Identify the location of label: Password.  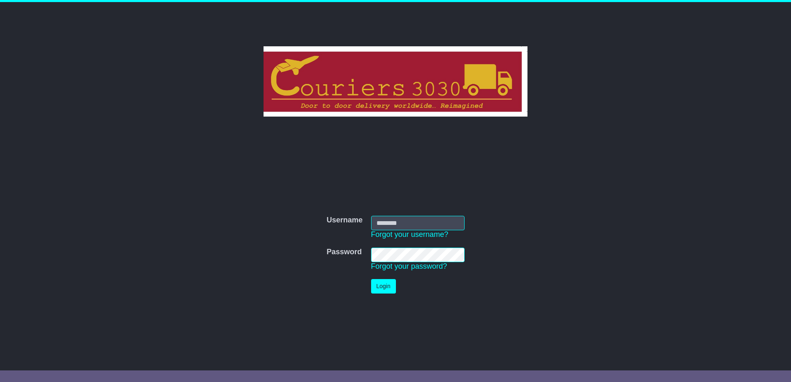
(344, 252).